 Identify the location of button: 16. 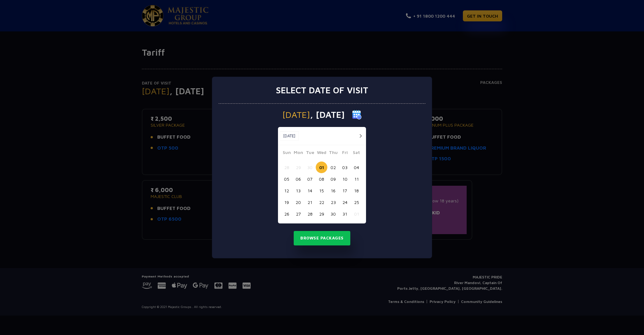
(334, 191).